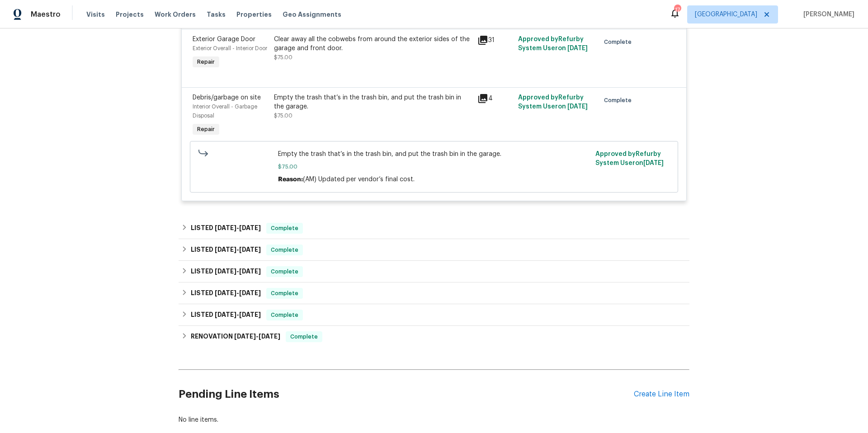 The image size is (868, 433). I want to click on div: 4, so click(495, 99).